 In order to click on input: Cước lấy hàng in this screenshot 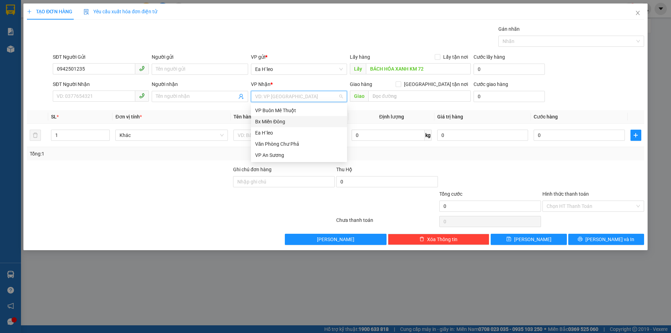, I will do `click(509, 69)`.